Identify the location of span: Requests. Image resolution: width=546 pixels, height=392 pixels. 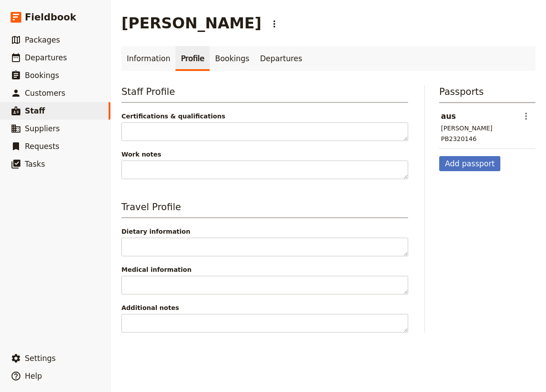
(42, 146).